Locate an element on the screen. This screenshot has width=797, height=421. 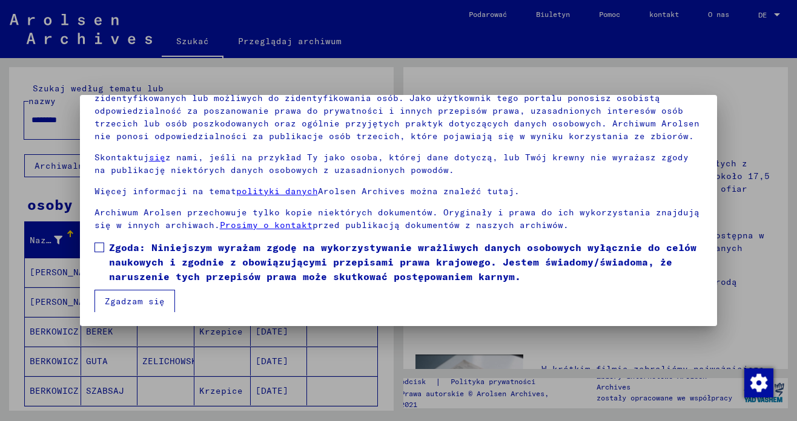
font: polityki danych is located at coordinates (277, 191).